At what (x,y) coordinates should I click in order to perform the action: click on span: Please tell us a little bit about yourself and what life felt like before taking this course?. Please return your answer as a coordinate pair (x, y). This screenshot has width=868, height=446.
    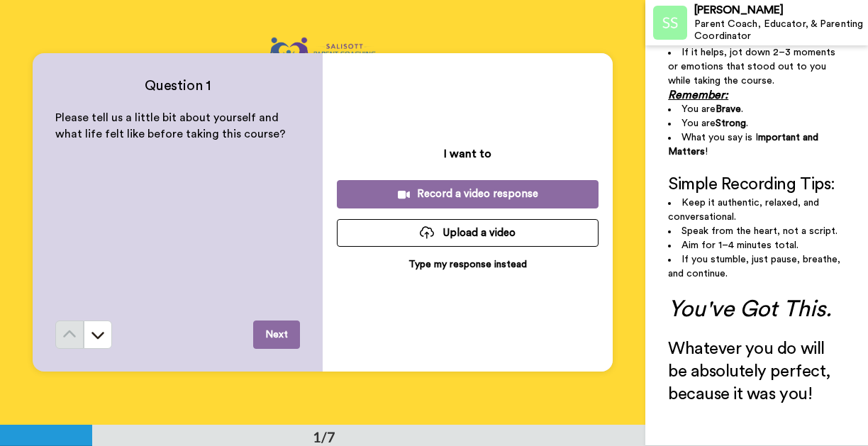
    Looking at the image, I should click on (170, 126).